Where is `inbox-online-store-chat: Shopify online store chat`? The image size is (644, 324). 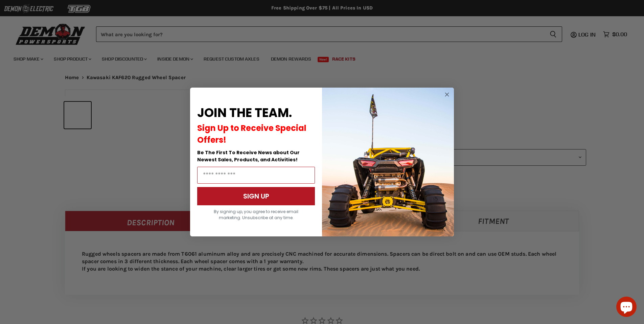
inbox-online-store-chat: Shopify online store chat is located at coordinates (627, 307).